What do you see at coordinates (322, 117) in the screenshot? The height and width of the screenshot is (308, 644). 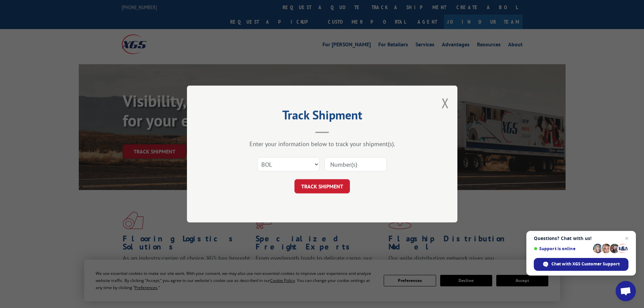 I see `h2: Track Shipment` at bounding box center [322, 117].